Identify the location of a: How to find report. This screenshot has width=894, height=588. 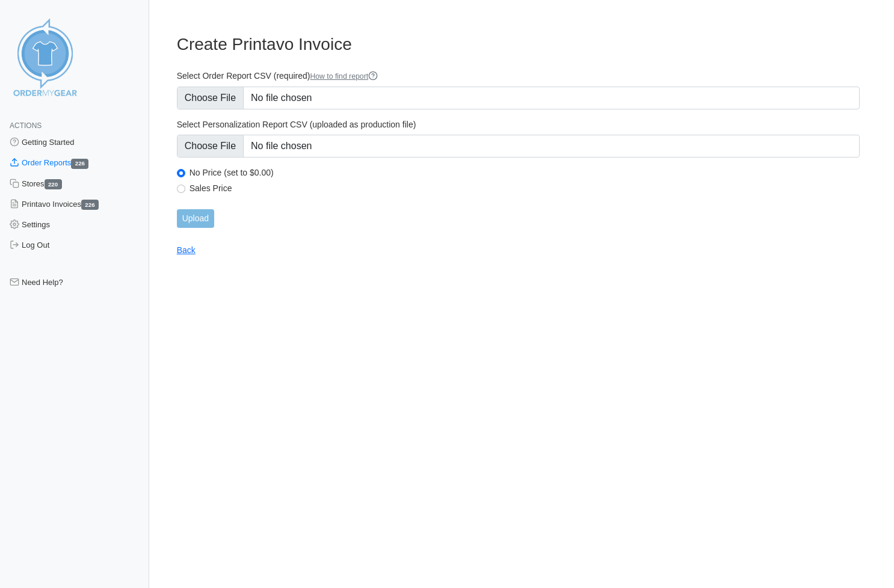
(344, 76).